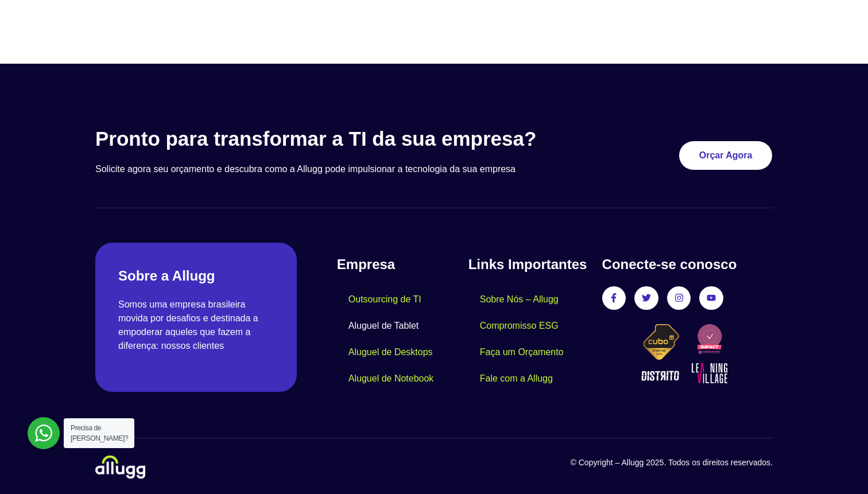  I want to click on a: Outsourcing de TI, so click(384, 299).